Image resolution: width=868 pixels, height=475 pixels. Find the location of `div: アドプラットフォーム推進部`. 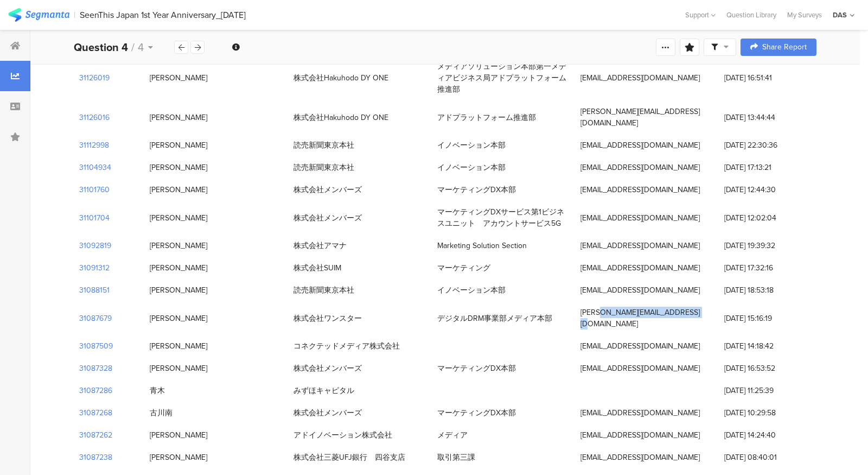

div: アドプラットフォーム推進部 is located at coordinates (487, 117).